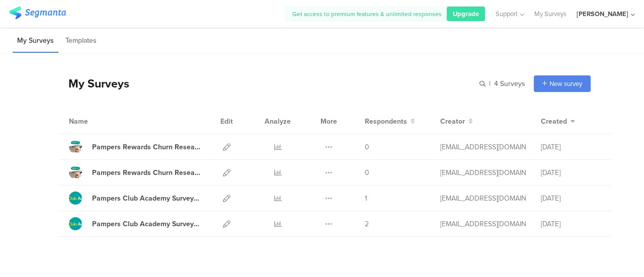 This screenshot has width=644, height=277. Describe the element at coordinates (37, 13) in the screenshot. I see `img: segmanta logo` at that location.